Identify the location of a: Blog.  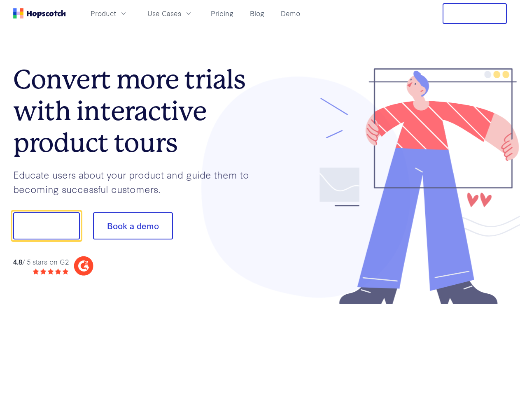
(257, 13).